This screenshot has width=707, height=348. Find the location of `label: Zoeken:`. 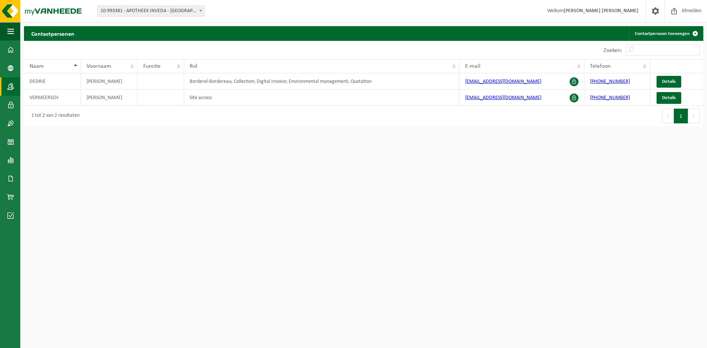

label: Zoeken: is located at coordinates (613, 50).